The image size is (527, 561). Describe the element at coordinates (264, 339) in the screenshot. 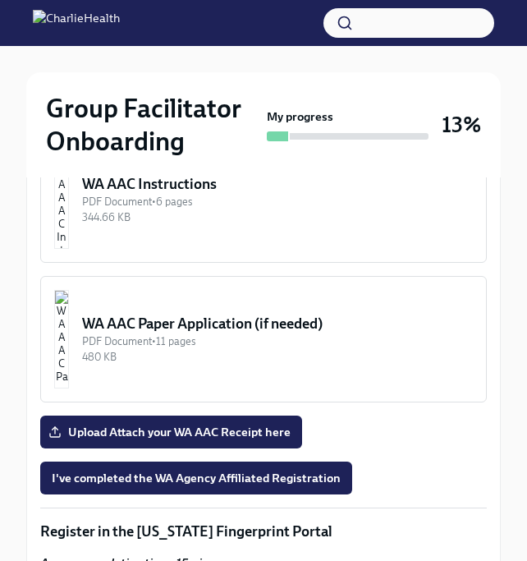

I see `button: WA AAC Paper Application (if needed)PDF Document•11 pages480 KB` at that location.